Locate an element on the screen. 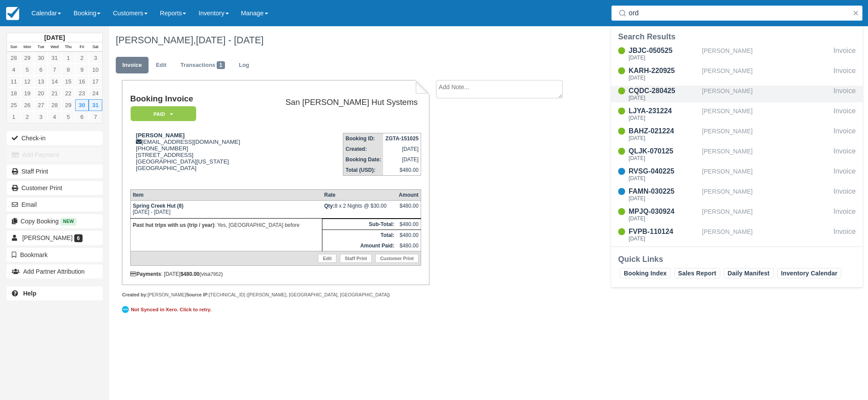 Image resolution: width=868 pixels, height=400 pixels. th: Amount is located at coordinates (409, 194).